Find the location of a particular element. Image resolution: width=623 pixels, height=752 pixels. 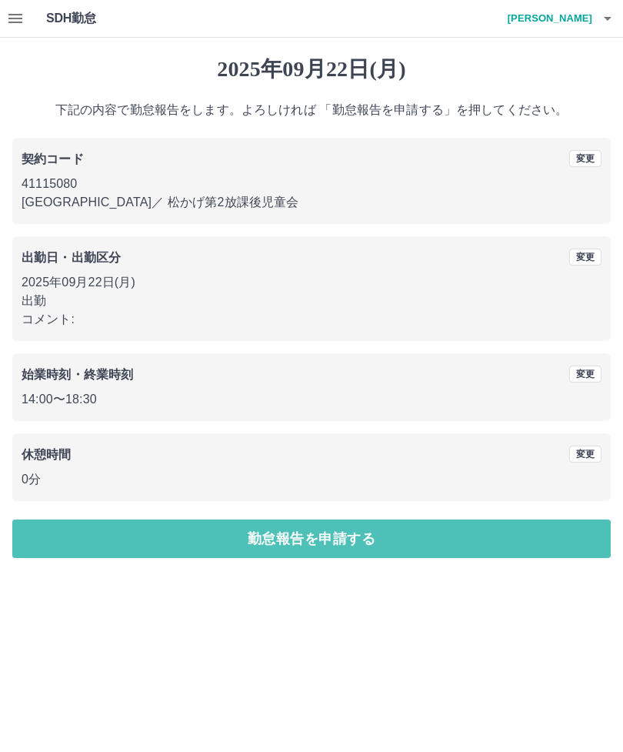

b: 出勤日・出勤区分 is located at coordinates (71, 257).